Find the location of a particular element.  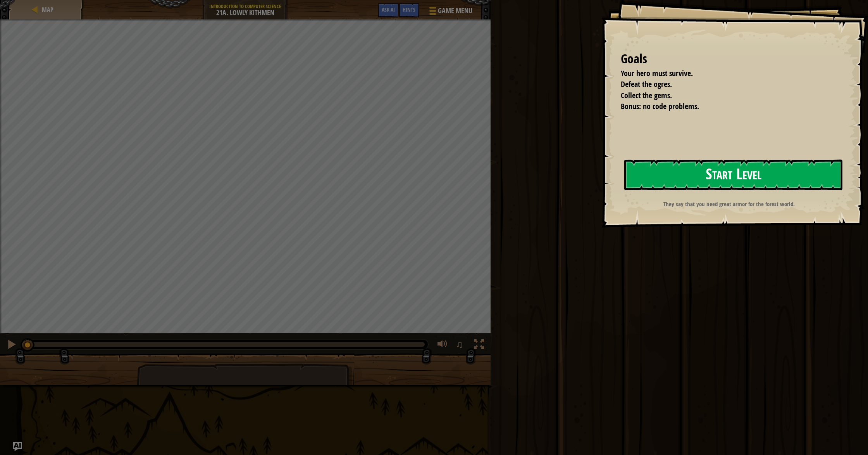

li: Collect the gems. is located at coordinates (725, 95).